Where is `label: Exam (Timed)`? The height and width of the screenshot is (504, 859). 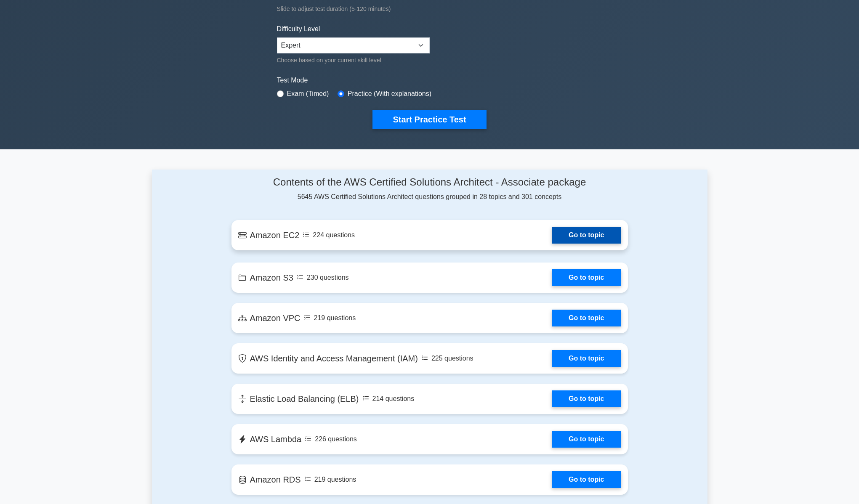
label: Exam (Timed) is located at coordinates (308, 94).